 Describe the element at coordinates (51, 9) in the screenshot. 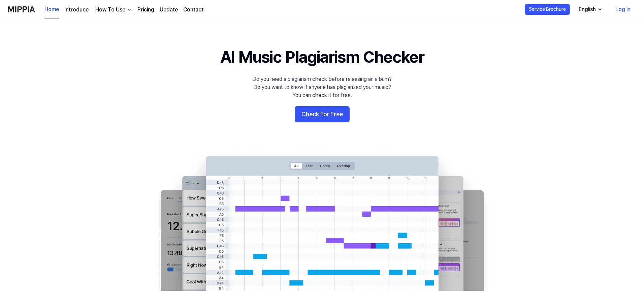

I see `a: Home` at that location.